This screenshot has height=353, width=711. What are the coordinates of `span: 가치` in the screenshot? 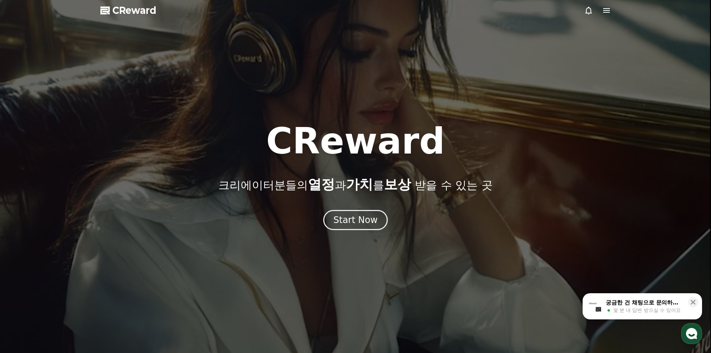 It's located at (359, 184).